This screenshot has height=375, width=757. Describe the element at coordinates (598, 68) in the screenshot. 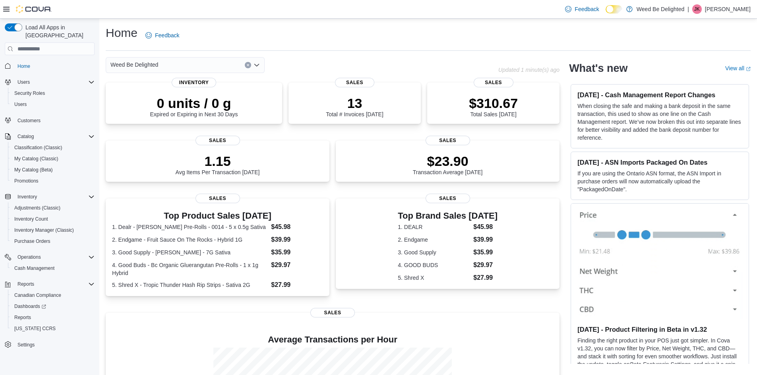

I see `h2: What's new` at that location.